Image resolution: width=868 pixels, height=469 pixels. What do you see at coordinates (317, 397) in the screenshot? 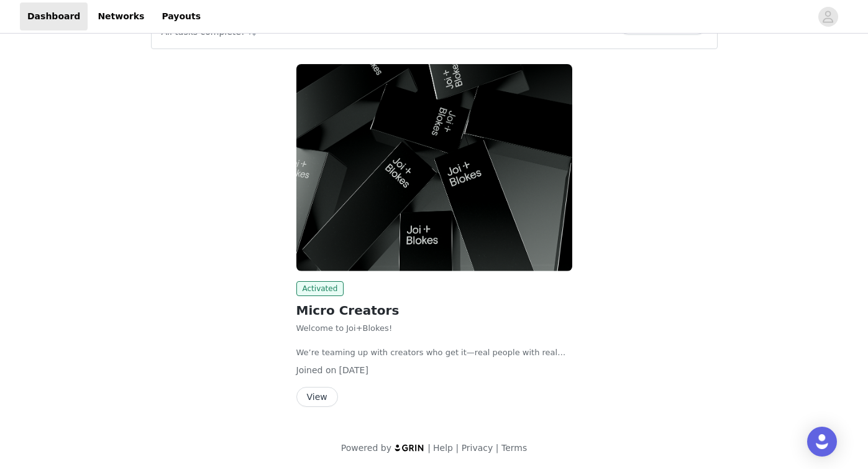
I see `button: View` at bounding box center [317, 397].